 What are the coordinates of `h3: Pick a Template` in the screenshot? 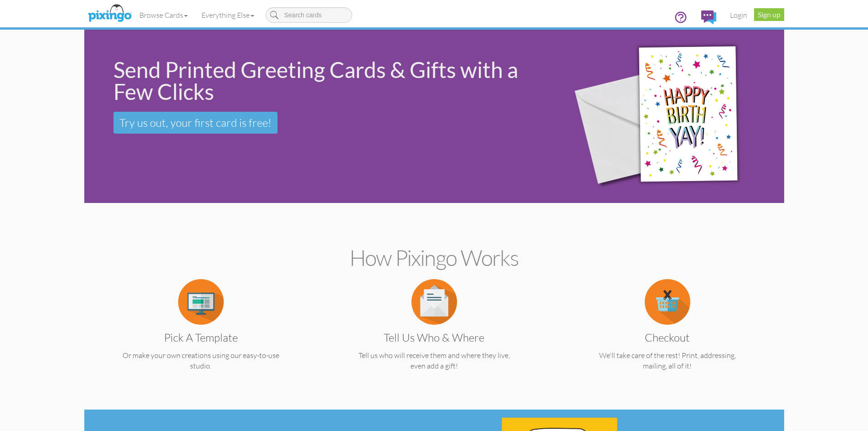 It's located at (201, 337).